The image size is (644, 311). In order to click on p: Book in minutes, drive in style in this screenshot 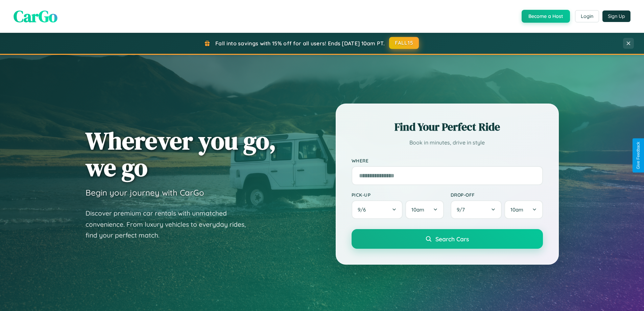, I will do `click(447, 142)`.